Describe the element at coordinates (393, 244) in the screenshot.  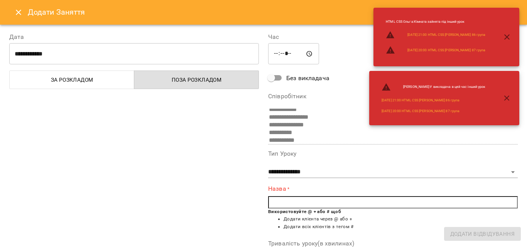
I see `label: Тривалість уроку(в хвилинах)` at that location.